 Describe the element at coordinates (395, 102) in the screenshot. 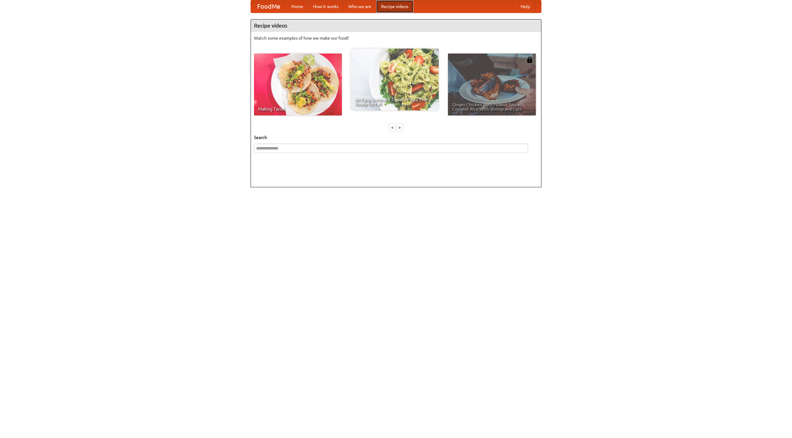

I see `span: An Easy, Summery Tomato Pasta That's Ready for Fall` at that location.